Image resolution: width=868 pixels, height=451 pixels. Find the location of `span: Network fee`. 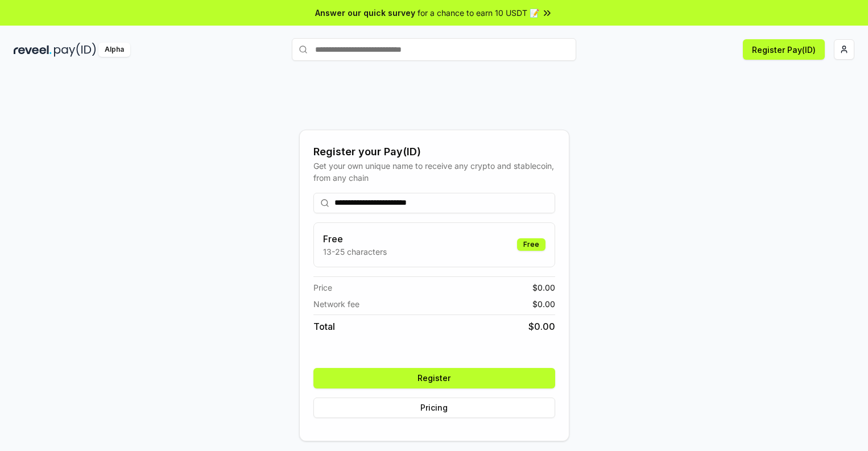

span: Network fee is located at coordinates (337, 304).